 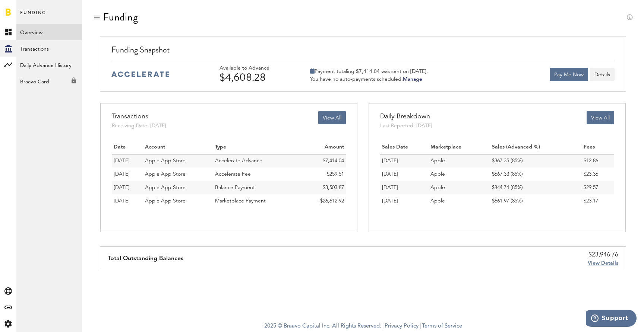 I want to click on a: Privacy Policy, so click(x=401, y=326).